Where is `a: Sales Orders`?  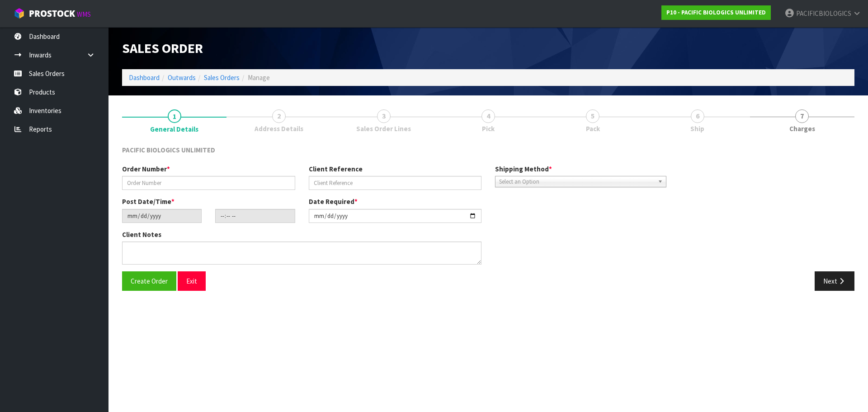 a: Sales Orders is located at coordinates (222, 77).